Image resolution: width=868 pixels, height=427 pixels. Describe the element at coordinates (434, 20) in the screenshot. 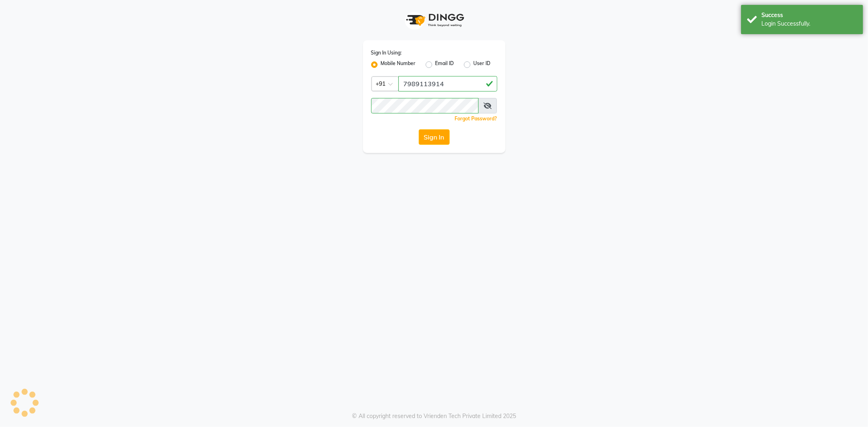

I see `img: logo1.svg` at that location.